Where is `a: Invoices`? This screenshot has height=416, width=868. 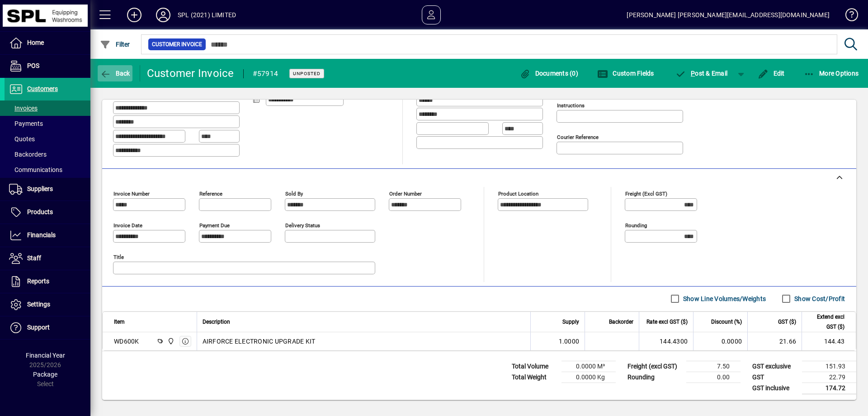 a: Invoices is located at coordinates (47, 108).